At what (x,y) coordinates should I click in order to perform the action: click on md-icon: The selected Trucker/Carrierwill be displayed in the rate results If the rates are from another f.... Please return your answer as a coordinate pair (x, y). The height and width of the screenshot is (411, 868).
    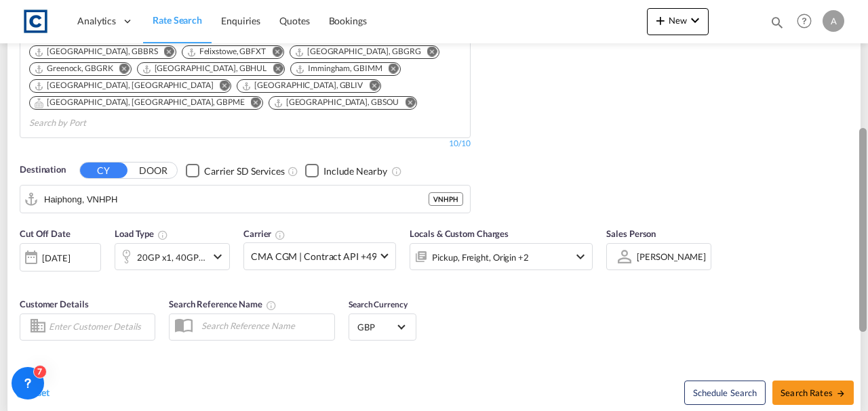
    Looking at the image, I should click on (280, 235).